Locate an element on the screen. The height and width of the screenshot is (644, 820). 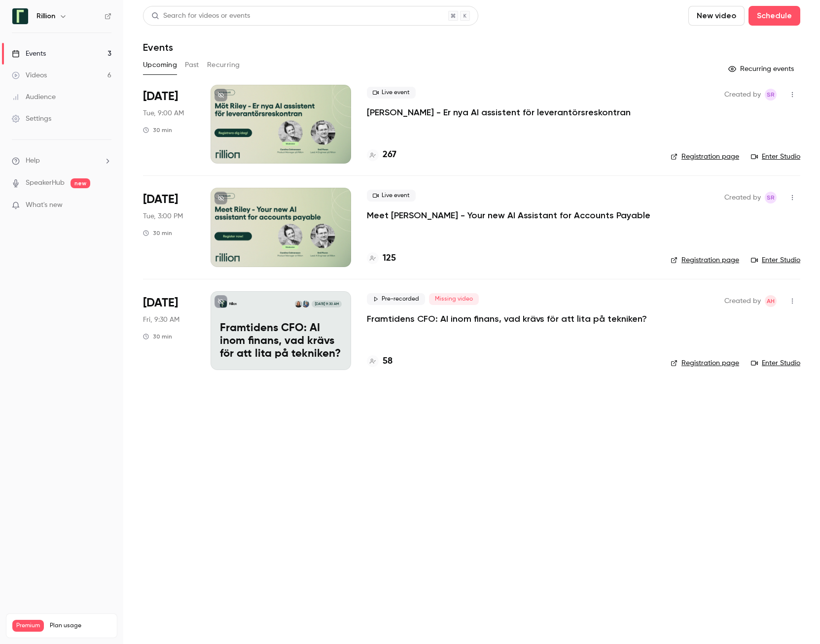
img: Rillion is located at coordinates (20, 16).